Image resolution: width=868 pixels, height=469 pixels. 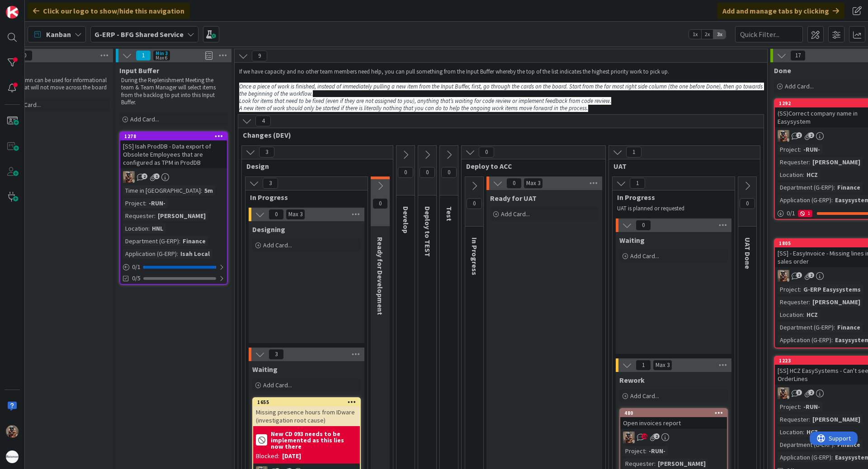 I want to click on div: Click our logo to show/hide this navigation, so click(x=108, y=11).